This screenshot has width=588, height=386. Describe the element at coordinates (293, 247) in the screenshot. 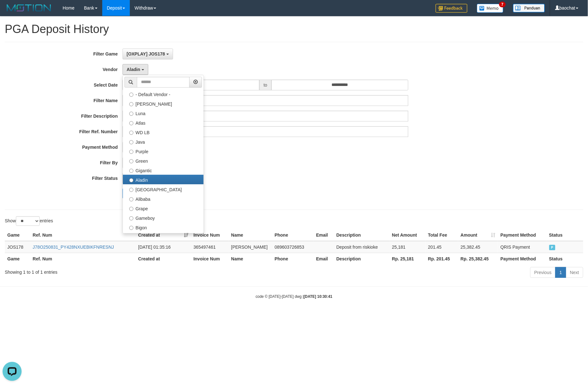

I see `td: 089603726853` at that location.